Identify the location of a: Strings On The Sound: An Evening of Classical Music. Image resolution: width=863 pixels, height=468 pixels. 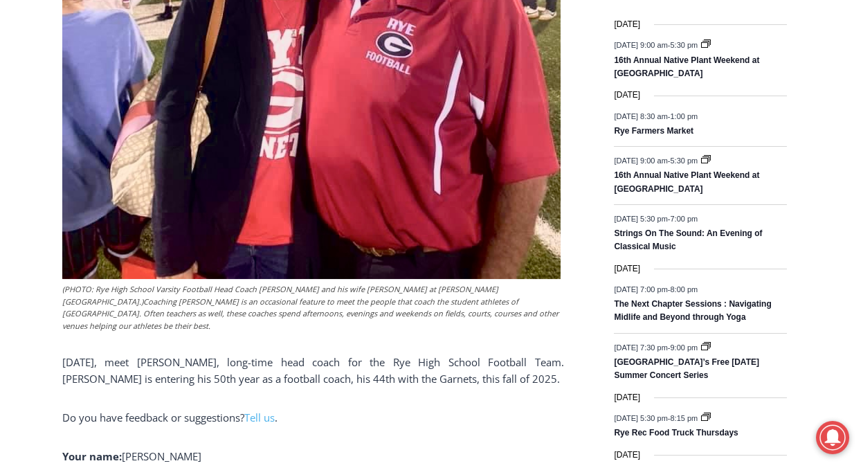
(688, 240).